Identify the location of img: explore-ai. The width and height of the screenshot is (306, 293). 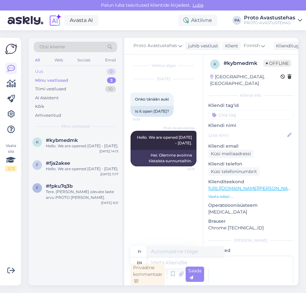
(55, 20).